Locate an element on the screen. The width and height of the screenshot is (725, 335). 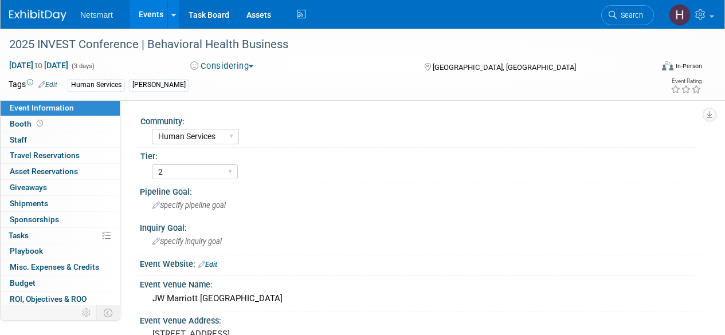
a: ROI, Objectives & ROO is located at coordinates (60, 299).